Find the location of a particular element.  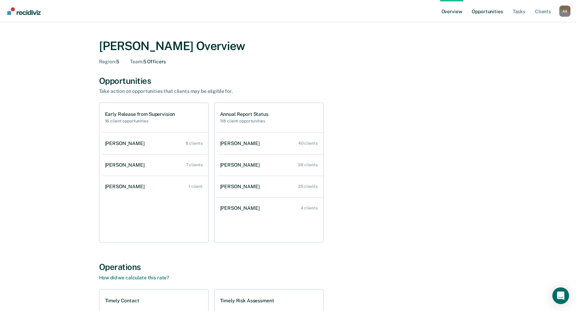

div: 8 clients is located at coordinates (194, 143).